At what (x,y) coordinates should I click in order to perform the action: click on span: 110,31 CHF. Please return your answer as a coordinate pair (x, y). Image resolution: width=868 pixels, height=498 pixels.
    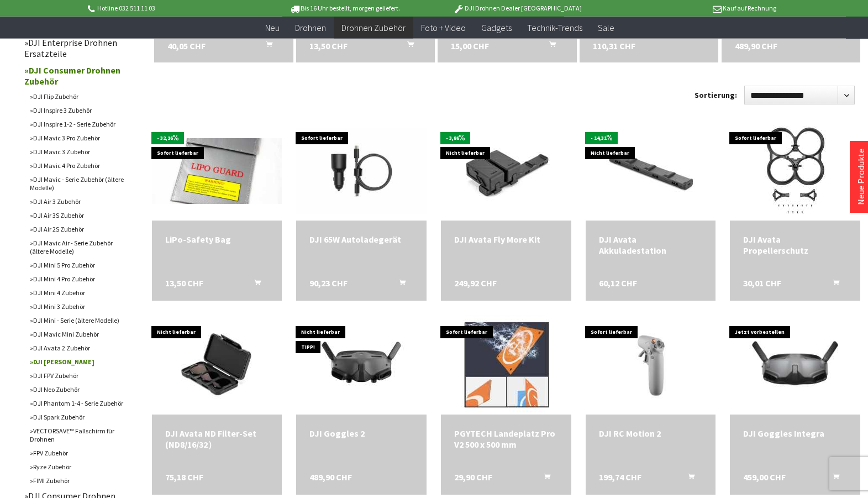
    Looking at the image, I should click on (615, 46).